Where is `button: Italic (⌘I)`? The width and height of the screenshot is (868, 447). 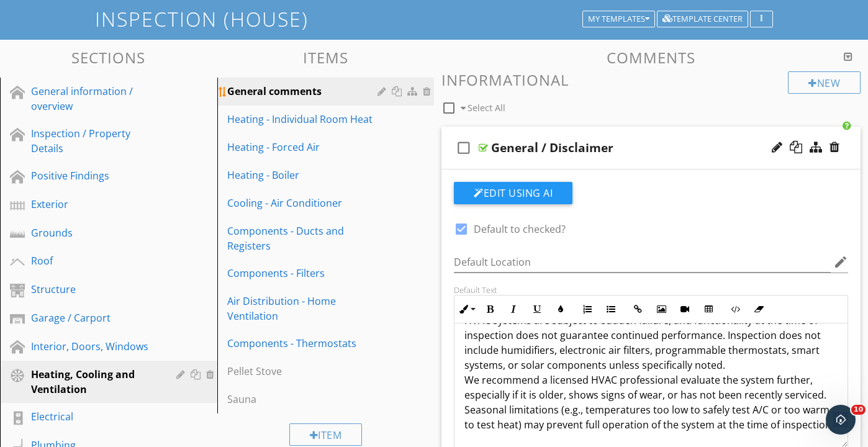 button: Italic (⌘I) is located at coordinates (513, 309).